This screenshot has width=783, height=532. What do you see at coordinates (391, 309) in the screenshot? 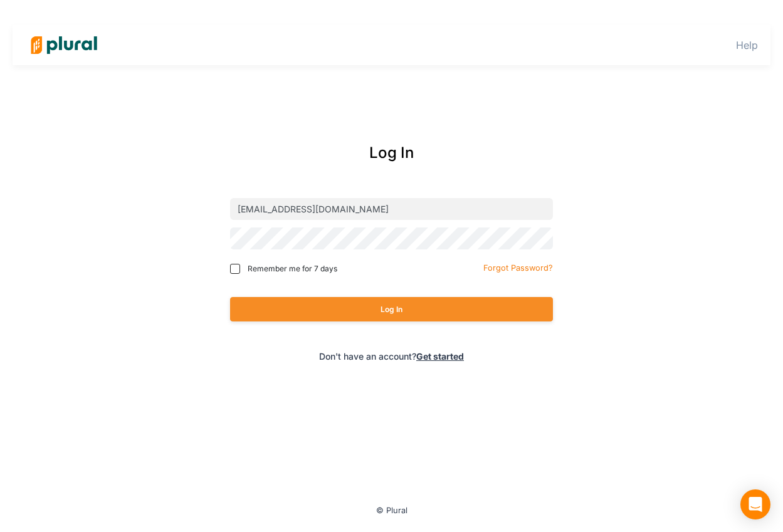
I see `button: Log In` at bounding box center [391, 309].